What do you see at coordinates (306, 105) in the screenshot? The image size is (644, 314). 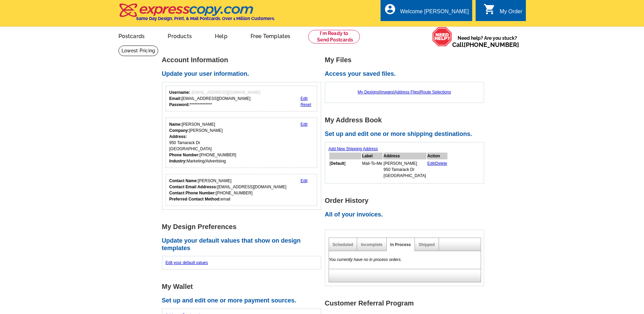 I see `a: Reset` at bounding box center [306, 105].